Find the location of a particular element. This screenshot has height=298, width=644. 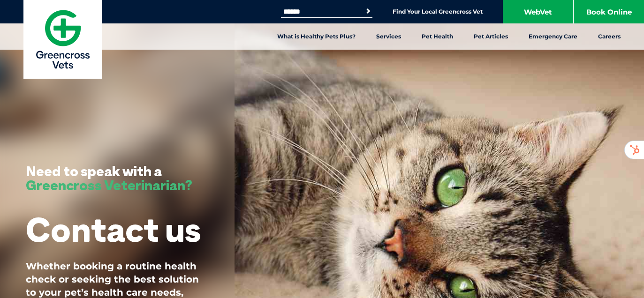

button: Search is located at coordinates (368, 11).